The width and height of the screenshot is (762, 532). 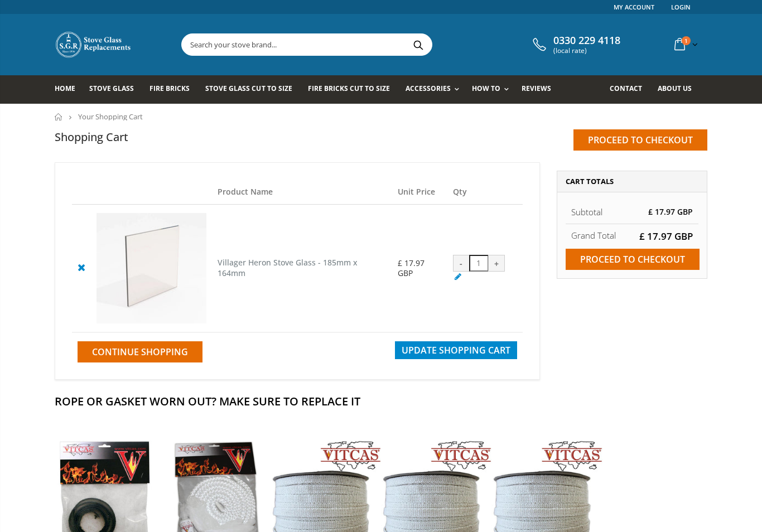 What do you see at coordinates (381, 401) in the screenshot?
I see `h2: Rope Or Gasket Worn Out? Make Sure To Replace It` at bounding box center [381, 401].